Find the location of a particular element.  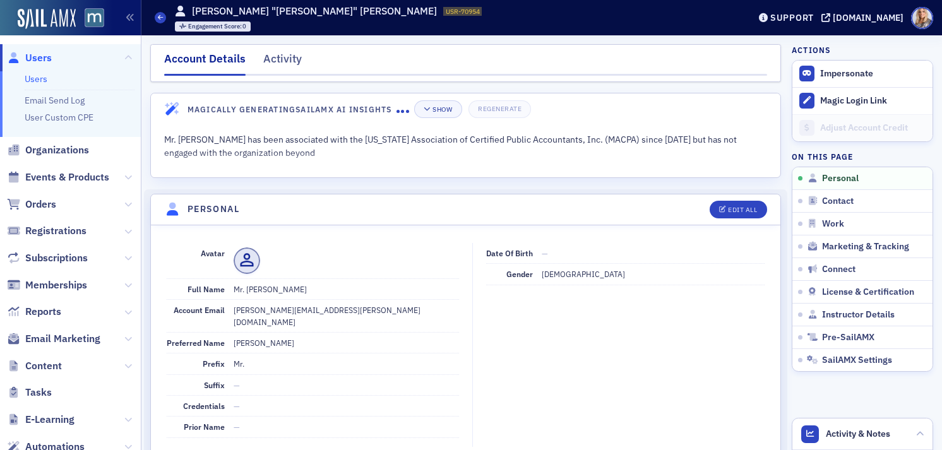

span: SailAMX Settings is located at coordinates (857, 361).